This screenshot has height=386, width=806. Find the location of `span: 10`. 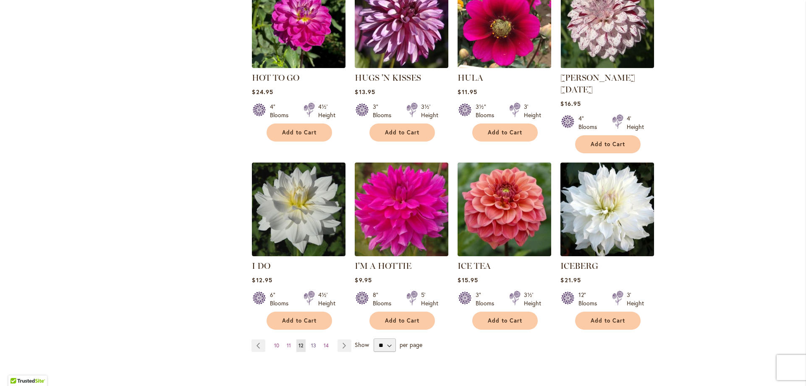

span: 10 is located at coordinates (277, 345).